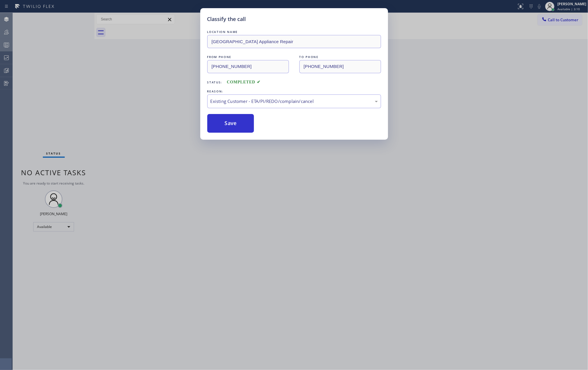  What do you see at coordinates (294, 92) in the screenshot?
I see `div: REASON:` at bounding box center [294, 92].